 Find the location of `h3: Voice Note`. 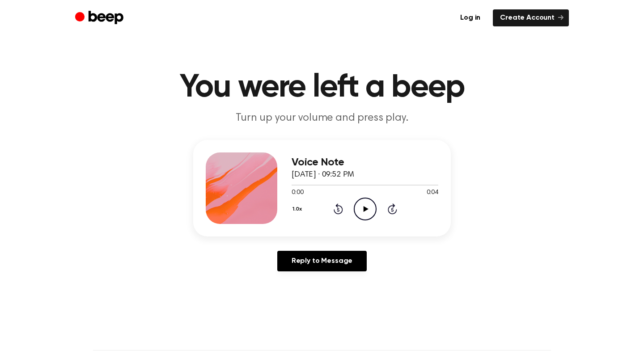

h3: Voice Note is located at coordinates (365, 162).